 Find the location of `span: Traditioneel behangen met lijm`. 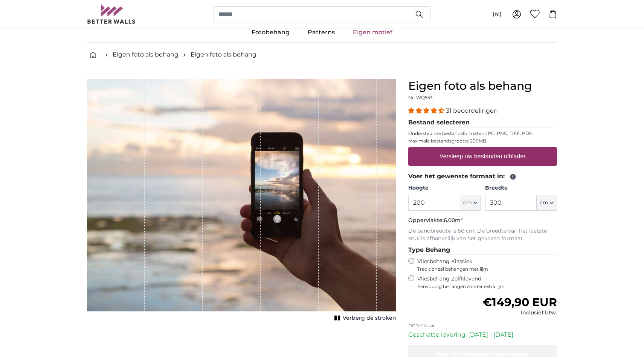

span: Traditioneel behangen met lijm is located at coordinates (480, 269).